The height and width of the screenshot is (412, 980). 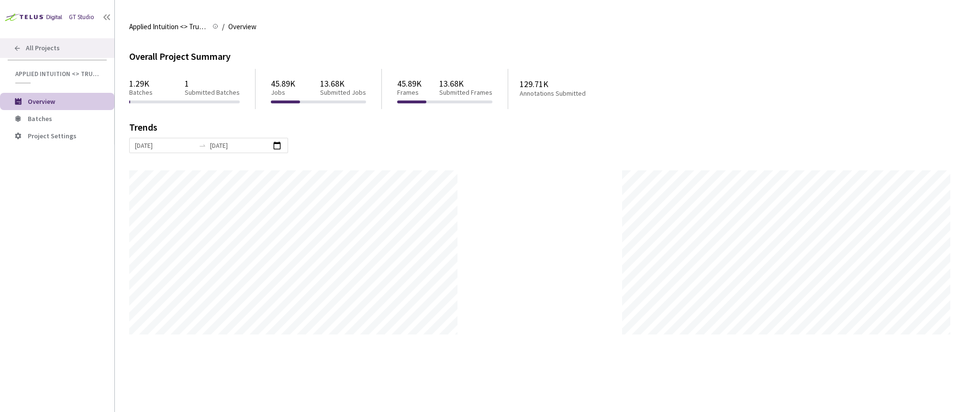 What do you see at coordinates (547, 56) in the screenshot?
I see `div: Overall Project Summary` at bounding box center [547, 56].